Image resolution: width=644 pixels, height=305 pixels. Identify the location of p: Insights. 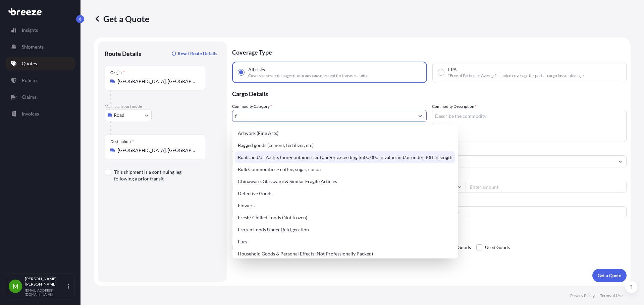
(30, 30).